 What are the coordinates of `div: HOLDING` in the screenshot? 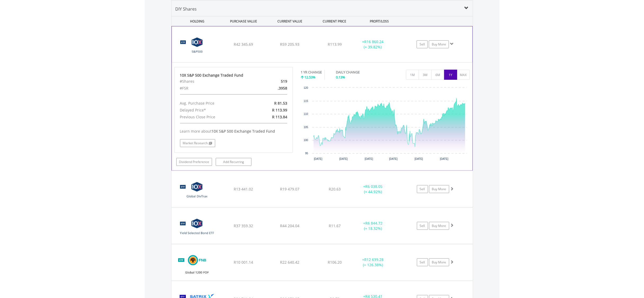 It's located at (196, 21).